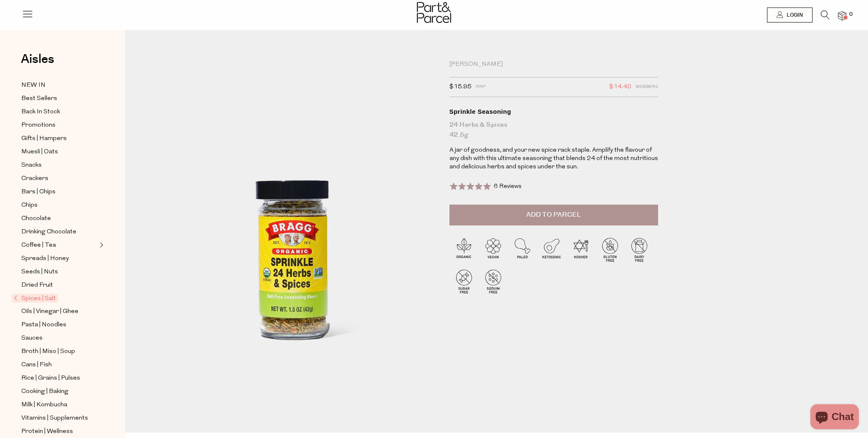 This screenshot has height=438, width=868. Describe the element at coordinates (647, 87) in the screenshot. I see `span: Members` at that location.